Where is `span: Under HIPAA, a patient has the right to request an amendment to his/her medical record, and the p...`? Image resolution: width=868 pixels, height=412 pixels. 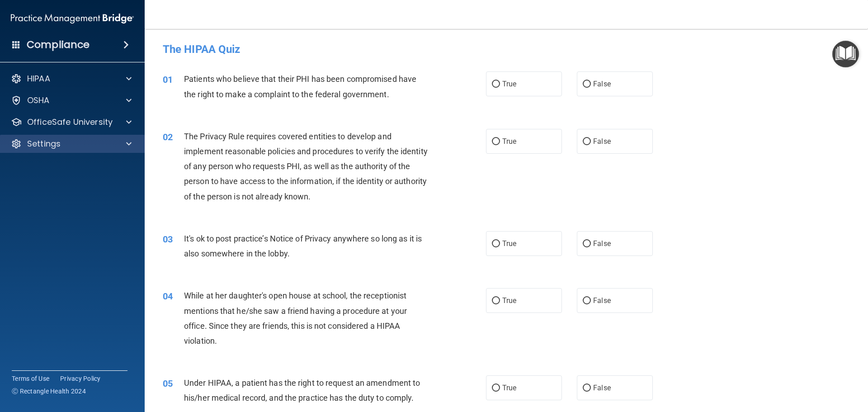
span: Under HIPAA, a patient has the right to request an amendment to his/her medical record, and the p... is located at coordinates (302, 390).